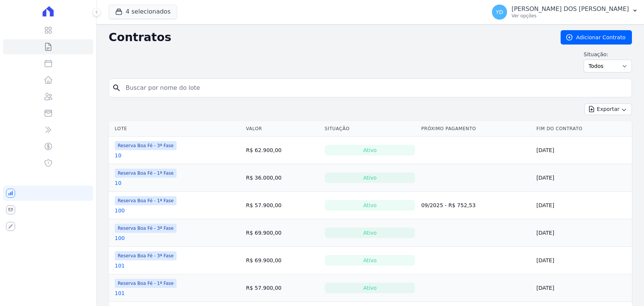  I want to click on p: Ver opções, so click(570, 16).